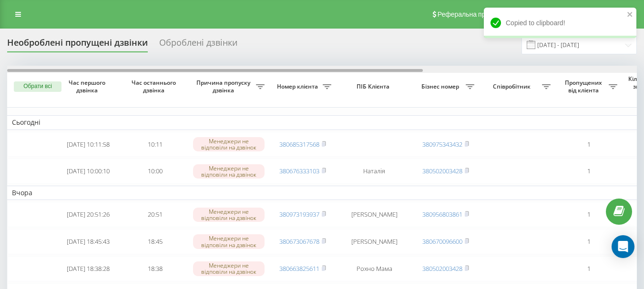  What do you see at coordinates (442, 87) in the screenshot?
I see `span: Бізнес номер` at bounding box center [442, 87].